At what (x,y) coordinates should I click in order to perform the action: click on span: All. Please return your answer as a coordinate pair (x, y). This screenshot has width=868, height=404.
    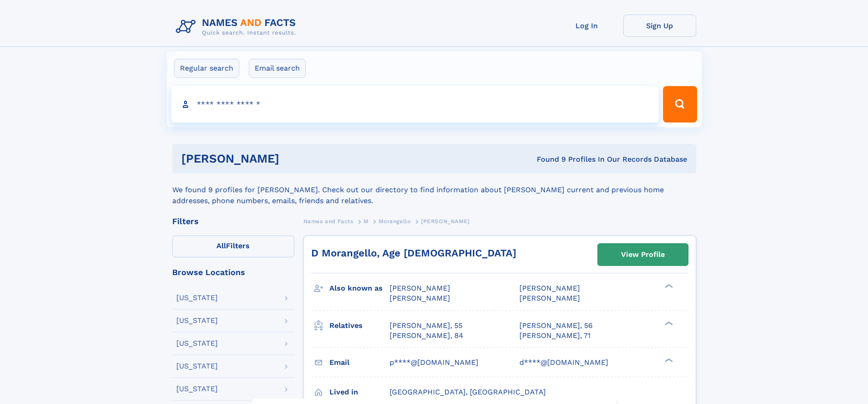
    Looking at the image, I should click on (221, 245).